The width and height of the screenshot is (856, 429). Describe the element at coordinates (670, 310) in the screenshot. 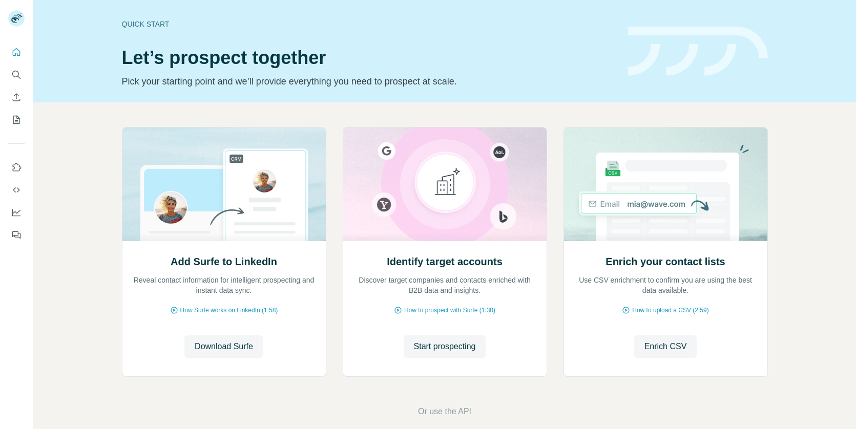

I see `span: How to upload a CSV (2:59)` at that location.